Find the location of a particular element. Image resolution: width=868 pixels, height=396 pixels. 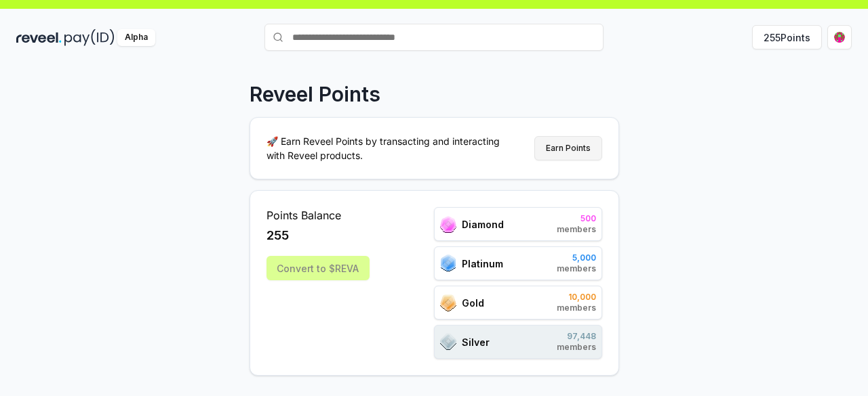

p: Reveel Points is located at coordinates (315, 94).